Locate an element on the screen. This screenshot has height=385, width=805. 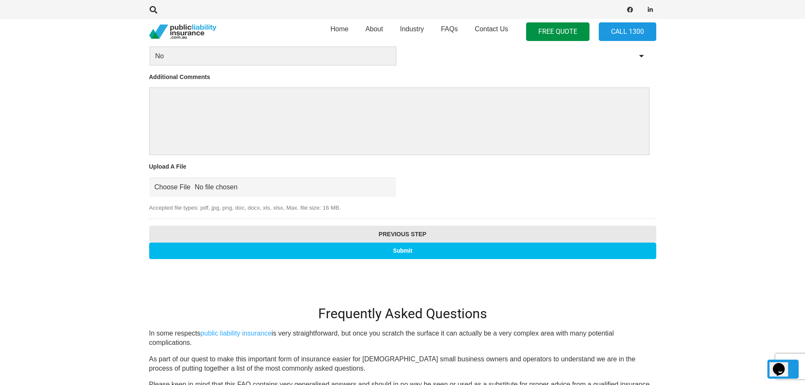
p: In some respects is very straightforward, but once you scratch the surface it can actually be a v... is located at coordinates (403, 338).